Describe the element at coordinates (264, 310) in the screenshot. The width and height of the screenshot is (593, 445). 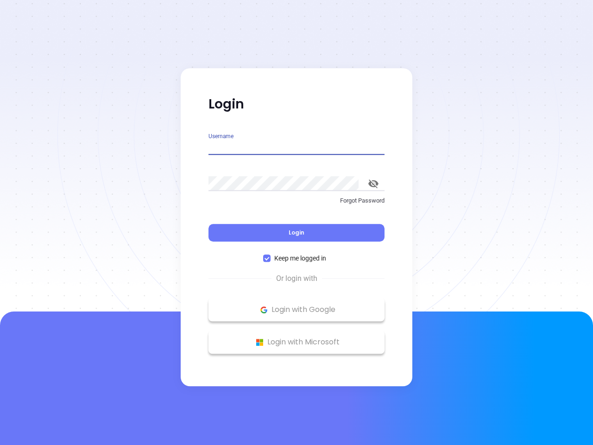
I see `img: Google Logo` at that location.